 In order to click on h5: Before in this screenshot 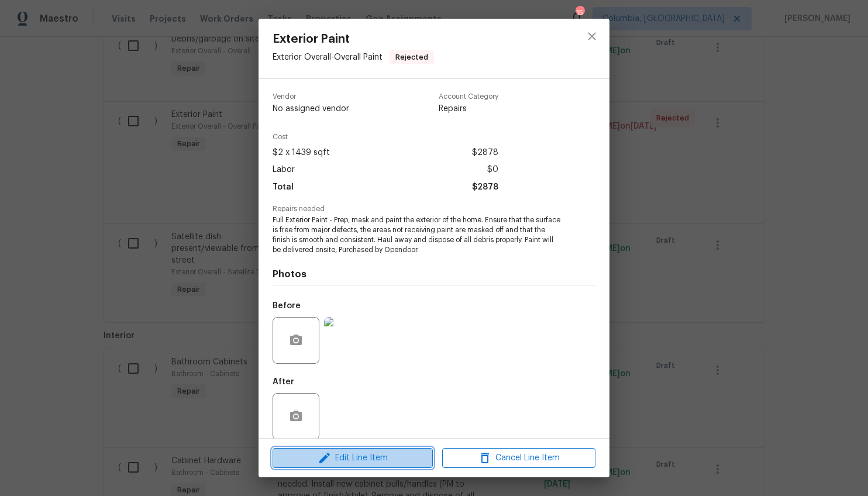, I will do `click(287, 306)`.